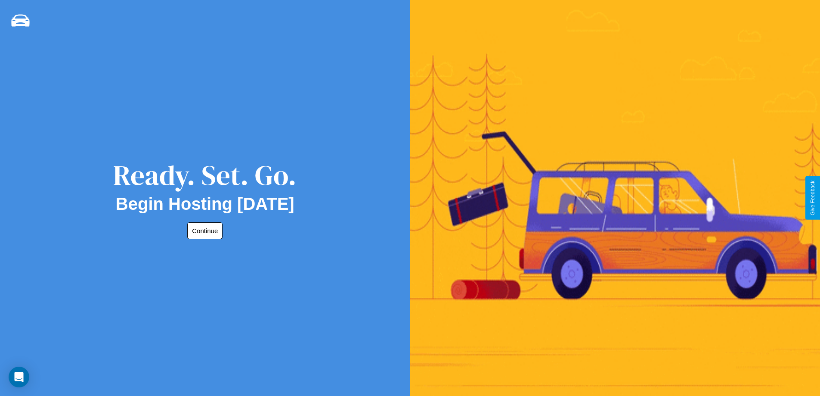 The width and height of the screenshot is (820, 396). Describe the element at coordinates (205, 175) in the screenshot. I see `div: Ready. Set. Go.` at that location.